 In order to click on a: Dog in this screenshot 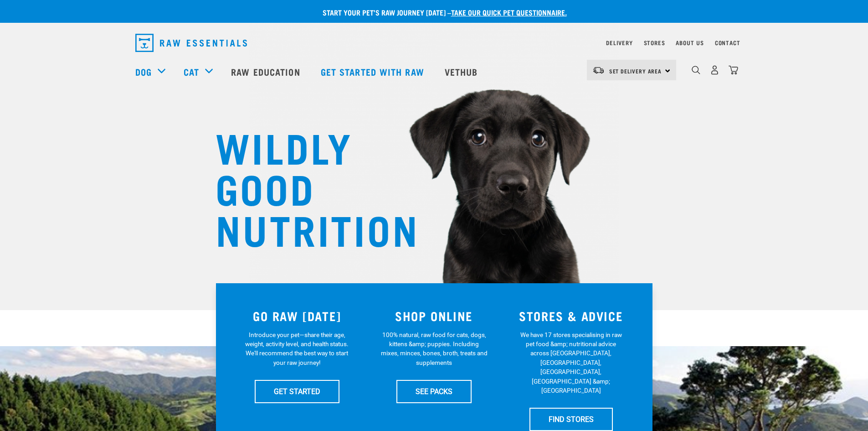, I will do `click(144, 72)`.